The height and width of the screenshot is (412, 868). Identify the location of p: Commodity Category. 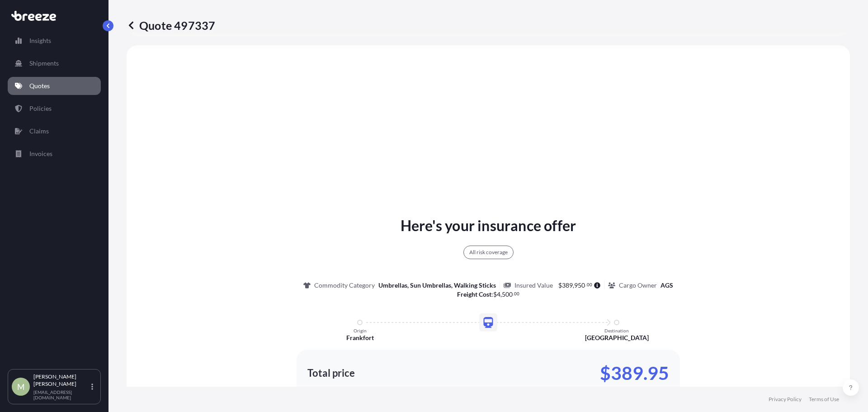
(344, 285).